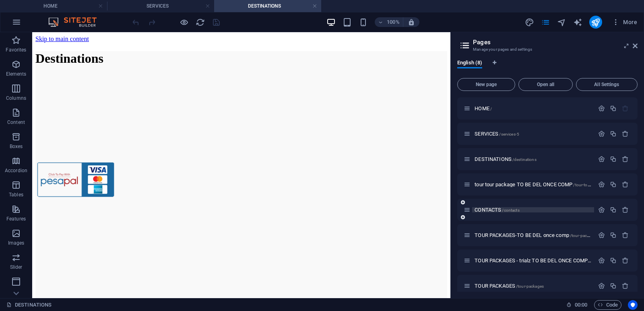  What do you see at coordinates (533, 210) in the screenshot?
I see `div: CONTACTS/contacts` at bounding box center [533, 210].